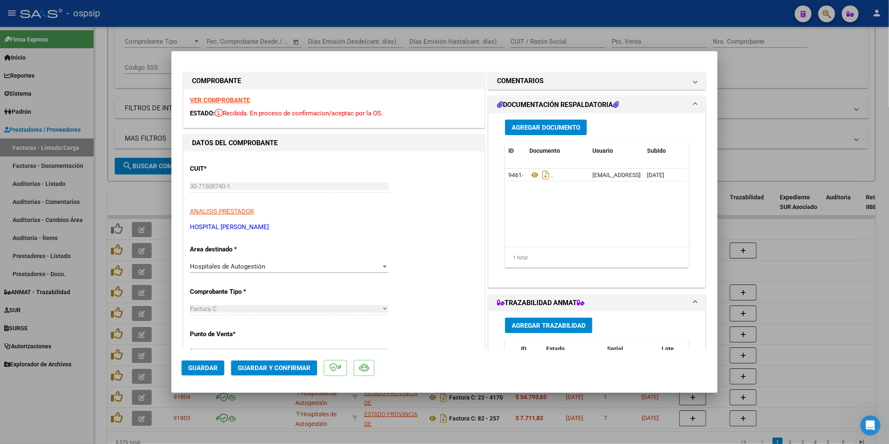 Image resolution: width=889 pixels, height=444 pixels. I want to click on span: Guardar, so click(203, 368).